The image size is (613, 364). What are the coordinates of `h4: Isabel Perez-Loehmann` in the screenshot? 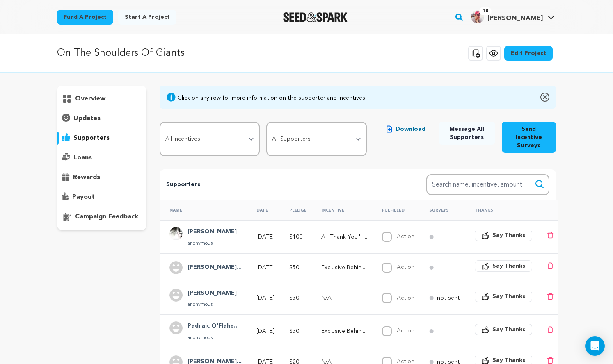 It's located at (215, 268).